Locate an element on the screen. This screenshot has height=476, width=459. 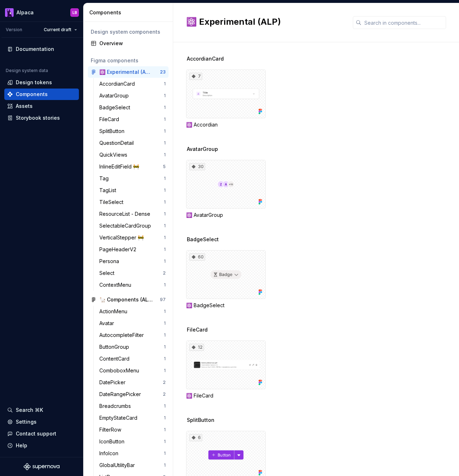
button: Contact support is located at coordinates (41, 434).